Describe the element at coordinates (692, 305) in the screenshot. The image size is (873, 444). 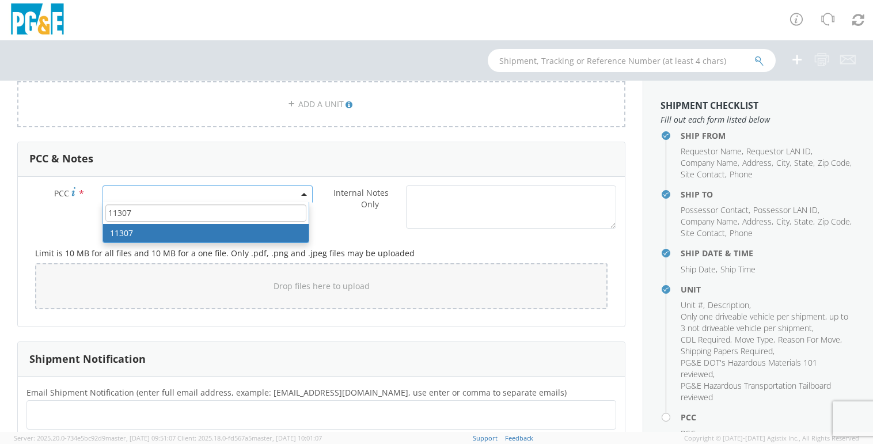
I see `span: Unit #` at that location.